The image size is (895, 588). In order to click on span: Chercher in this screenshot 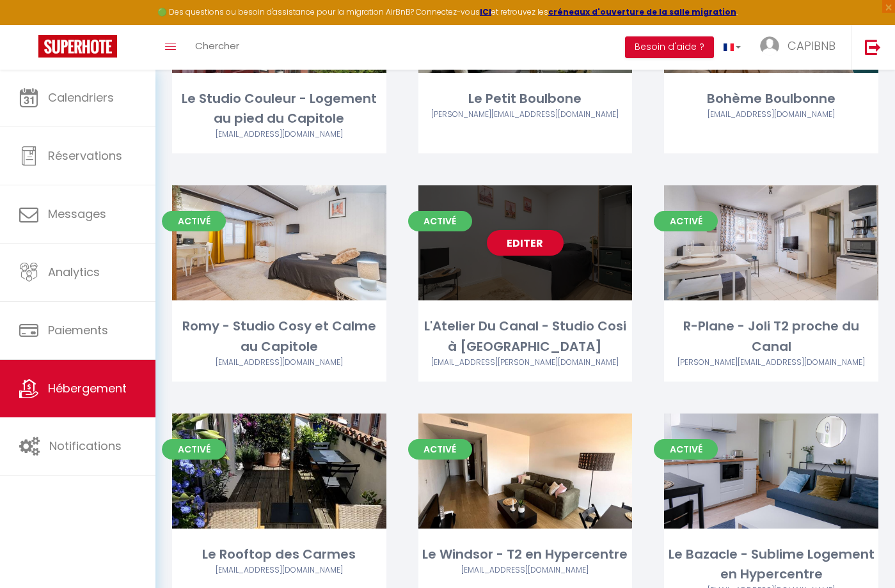, I will do `click(217, 45)`.